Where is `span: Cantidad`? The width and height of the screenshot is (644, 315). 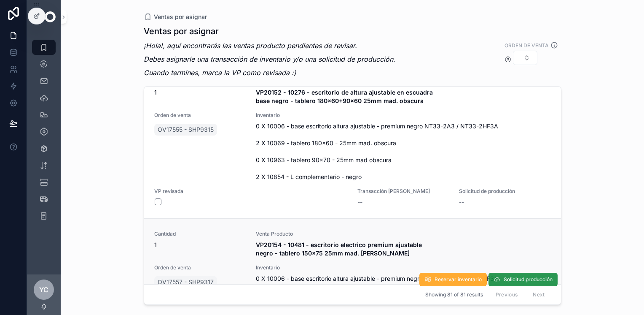 span: Cantidad is located at coordinates (200, 234).